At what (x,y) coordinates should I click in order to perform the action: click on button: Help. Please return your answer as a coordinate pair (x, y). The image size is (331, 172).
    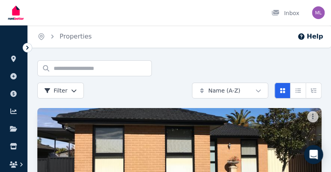
    Looking at the image, I should click on (310, 37).